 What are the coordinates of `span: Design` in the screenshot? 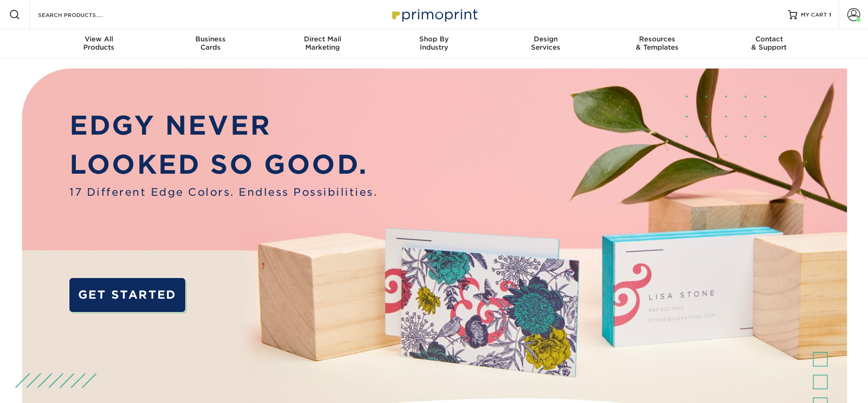 It's located at (545, 39).